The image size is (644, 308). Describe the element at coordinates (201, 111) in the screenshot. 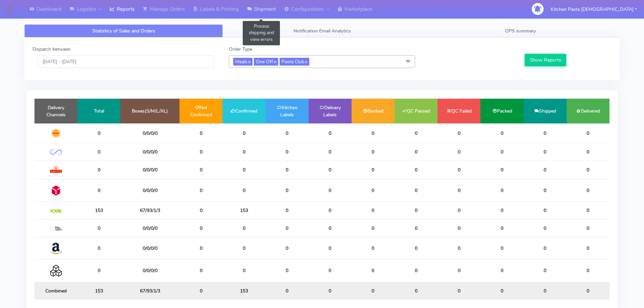

I see `td: Not Confirmed` at that location.